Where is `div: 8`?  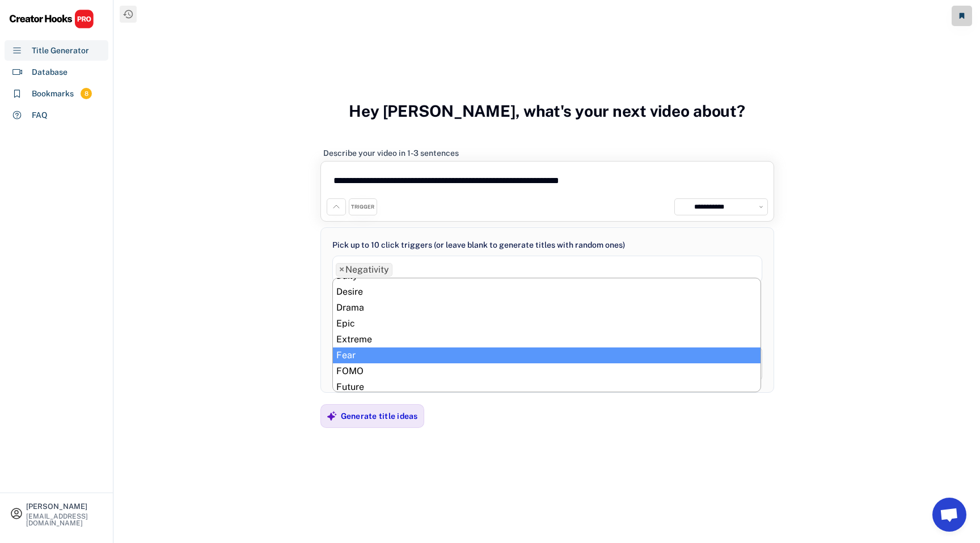
div: 8 is located at coordinates (86, 94).